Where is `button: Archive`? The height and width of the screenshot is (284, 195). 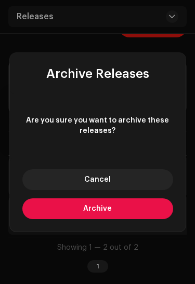
button: Archive is located at coordinates (98, 209).